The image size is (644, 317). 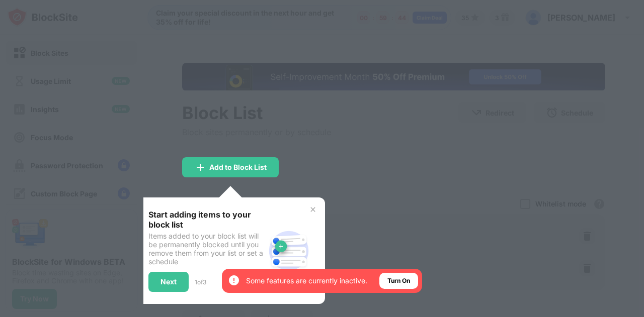 What do you see at coordinates (307, 281) in the screenshot?
I see `div: Some features are currently inactive.` at bounding box center [307, 281].